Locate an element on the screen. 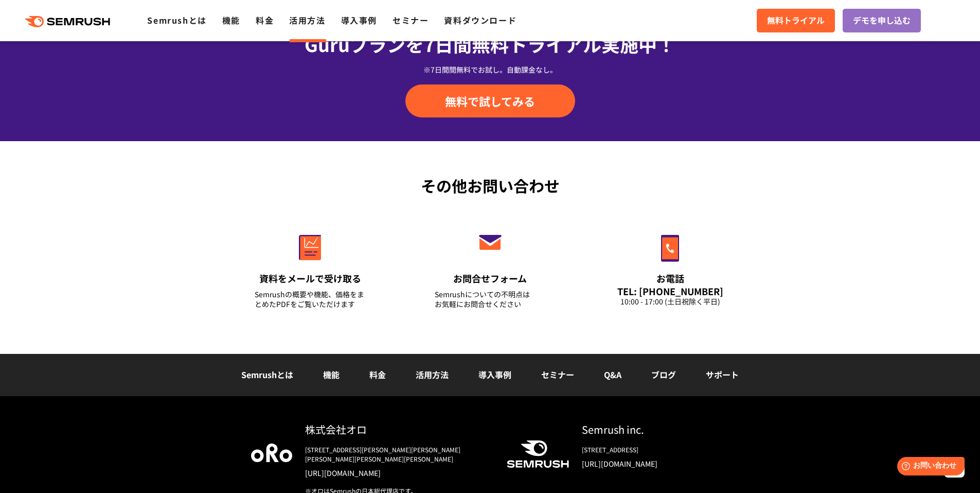 The height and width of the screenshot is (493, 980). span: お問い合わせ is located at coordinates (47, 13).